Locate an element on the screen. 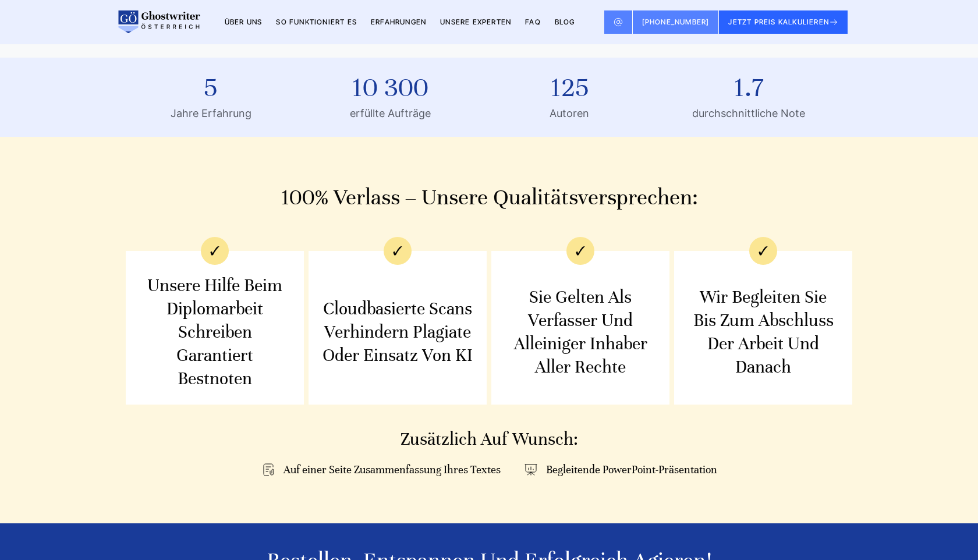 The height and width of the screenshot is (560, 978). div: Unsere Hilfe beim Diplomarbeit schreiben garantiert Bestnoten is located at coordinates (215, 332).